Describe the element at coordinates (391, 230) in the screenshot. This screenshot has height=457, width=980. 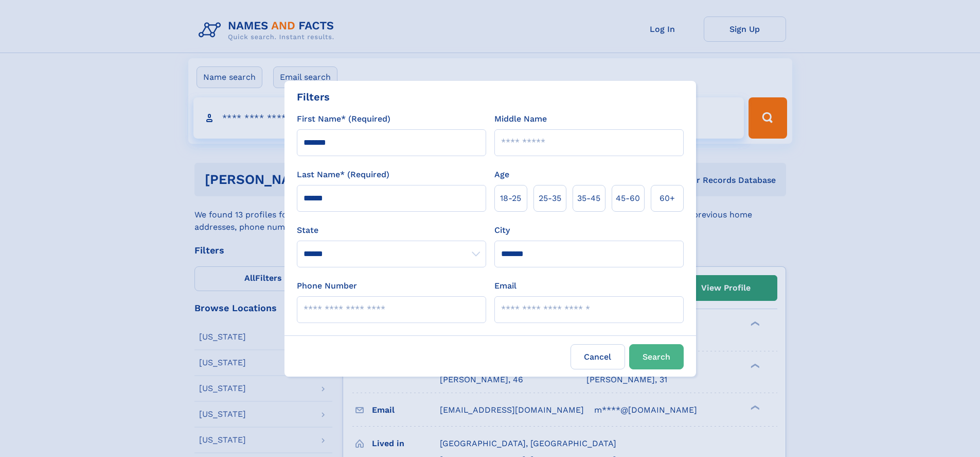
I see `label: State` at that location.